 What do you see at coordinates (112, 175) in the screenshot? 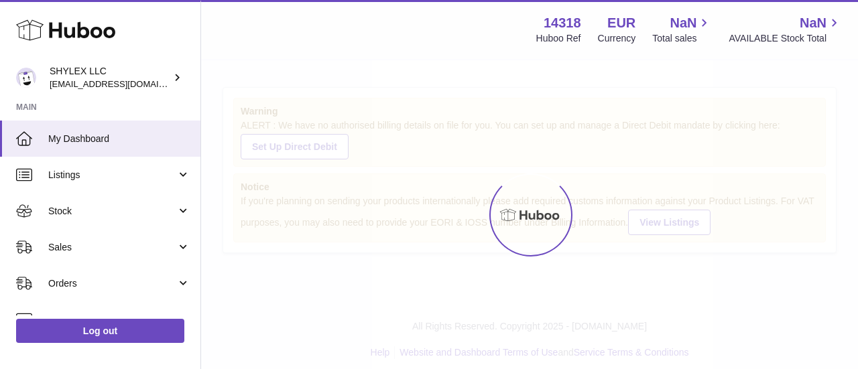
I see `span: Listings` at bounding box center [112, 175].